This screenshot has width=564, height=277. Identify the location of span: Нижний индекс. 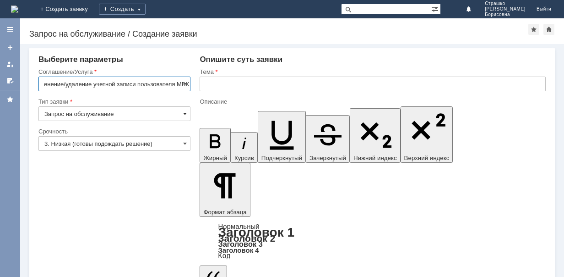
(375, 158).